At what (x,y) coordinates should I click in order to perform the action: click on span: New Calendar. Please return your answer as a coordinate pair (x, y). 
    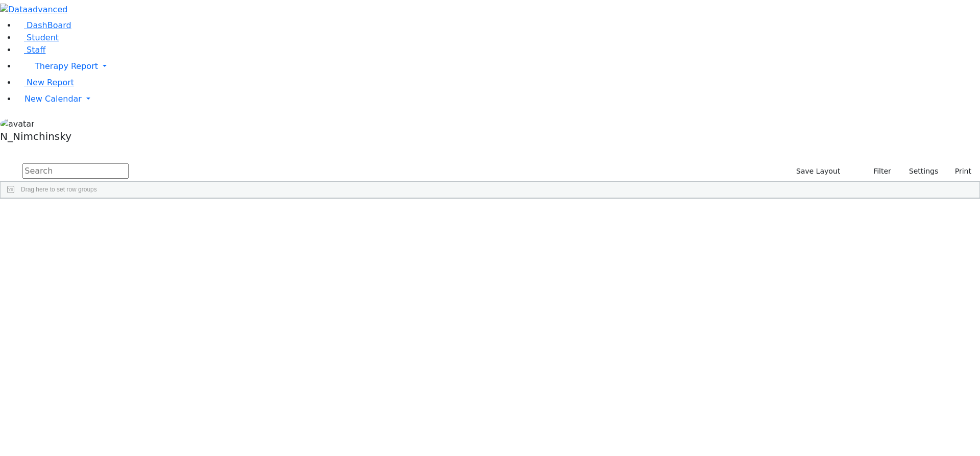
    Looking at the image, I should click on (53, 98).